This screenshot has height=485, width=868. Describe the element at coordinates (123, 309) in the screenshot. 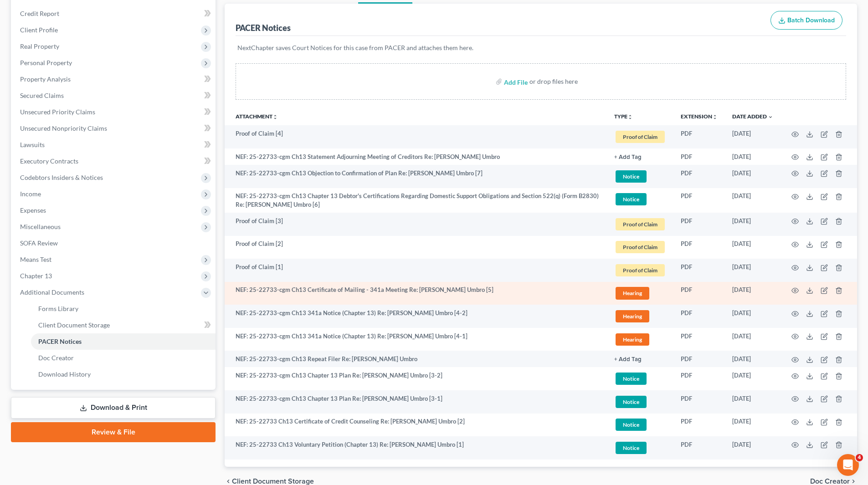

I see `a: Forms Library` at that location.